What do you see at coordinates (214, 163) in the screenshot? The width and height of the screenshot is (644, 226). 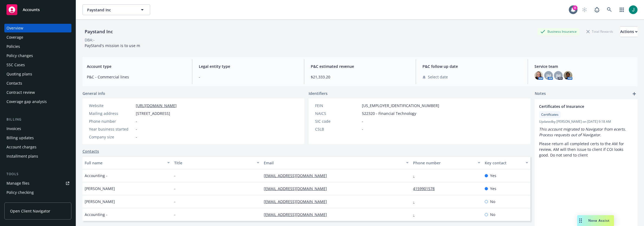 I see `div: Title` at bounding box center [214, 163].